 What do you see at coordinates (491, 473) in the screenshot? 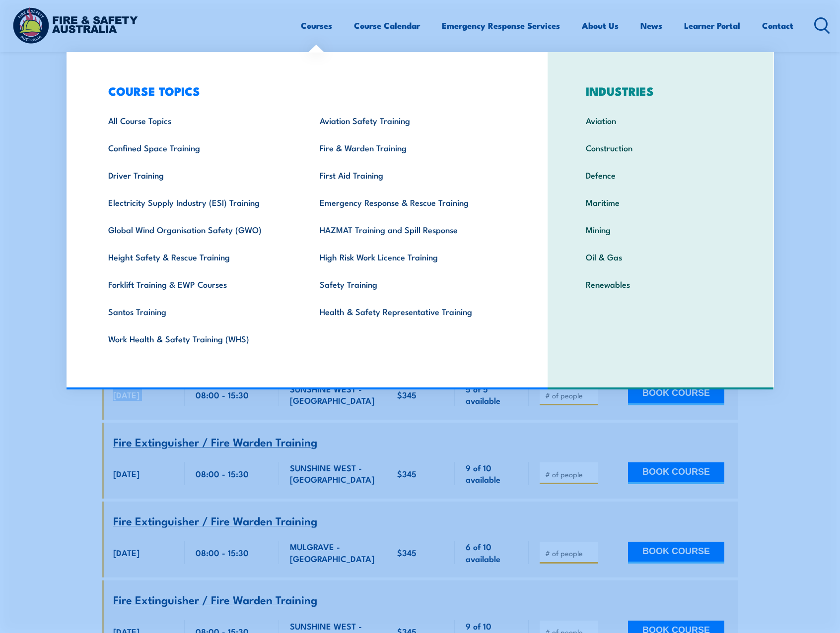
I see `span: 9 of 10 available` at bounding box center [491, 473].